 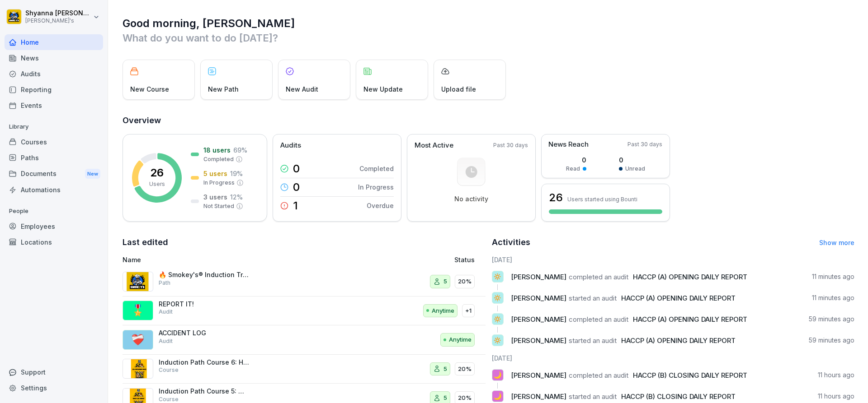 What do you see at coordinates (831, 320) in the screenshot?
I see `p: 59 minutes ago` at bounding box center [831, 320].